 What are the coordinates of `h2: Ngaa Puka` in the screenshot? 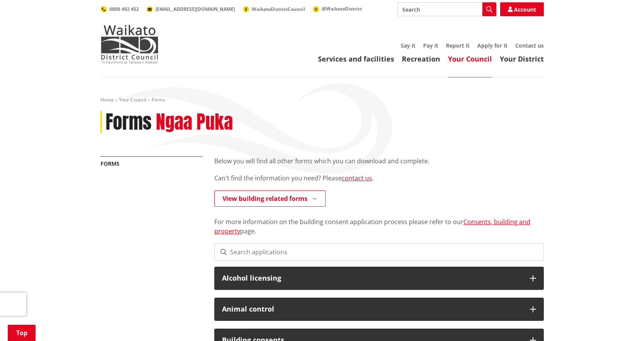 It's located at (194, 122).